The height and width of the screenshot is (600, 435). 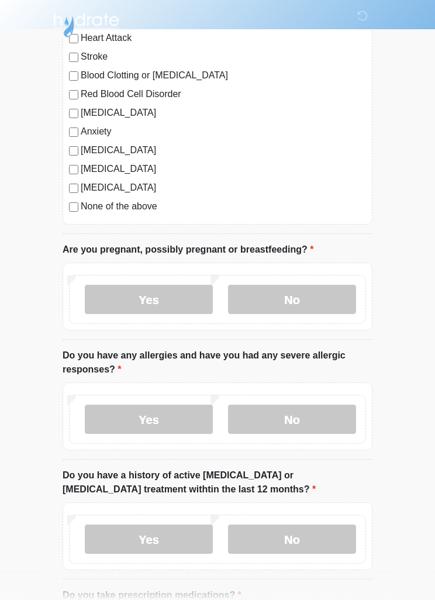 I want to click on label: Are you pregnant, possibly pregnant or breastfeeding?, so click(x=188, y=250).